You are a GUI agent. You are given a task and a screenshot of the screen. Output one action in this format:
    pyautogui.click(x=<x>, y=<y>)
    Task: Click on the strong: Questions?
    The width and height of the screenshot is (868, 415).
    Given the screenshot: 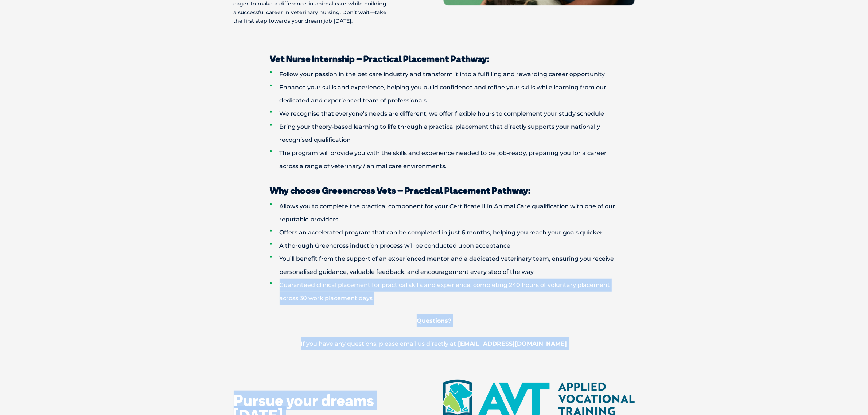 What is the action you would take?
    pyautogui.click(x=434, y=321)
    